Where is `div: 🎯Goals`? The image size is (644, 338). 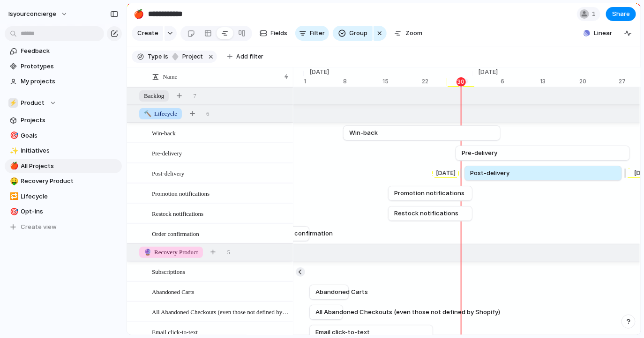
div: 🎯Goals is located at coordinates (63, 136).